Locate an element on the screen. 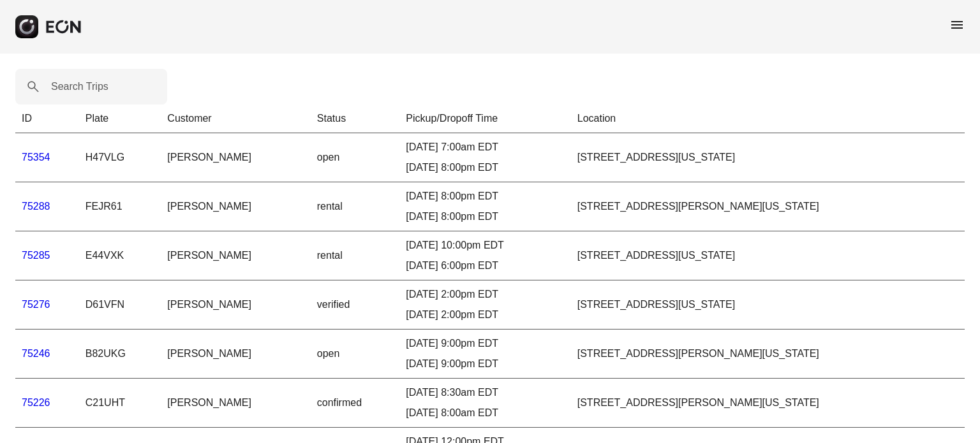 The height and width of the screenshot is (443, 980). a: 75288 is located at coordinates (36, 206).